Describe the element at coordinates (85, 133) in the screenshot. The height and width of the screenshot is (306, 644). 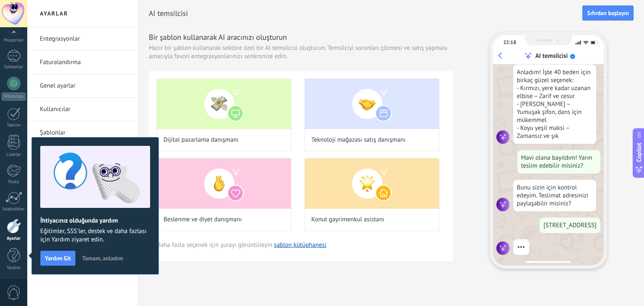
I see `a: Şablonlar` at that location.